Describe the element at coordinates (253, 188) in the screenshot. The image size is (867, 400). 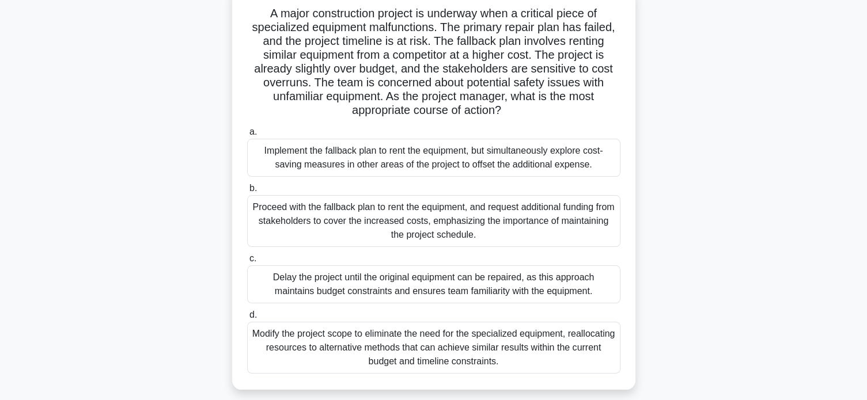
I see `span: b.` at that location.